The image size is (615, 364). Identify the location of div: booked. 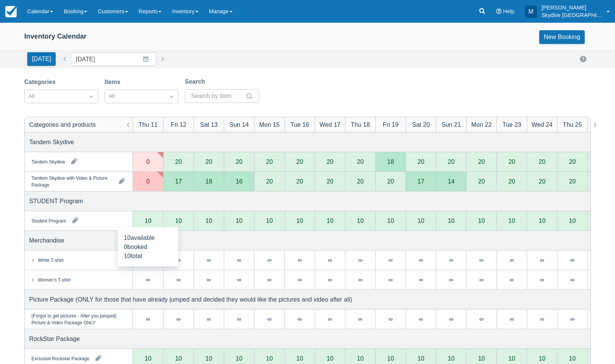
(148, 247).